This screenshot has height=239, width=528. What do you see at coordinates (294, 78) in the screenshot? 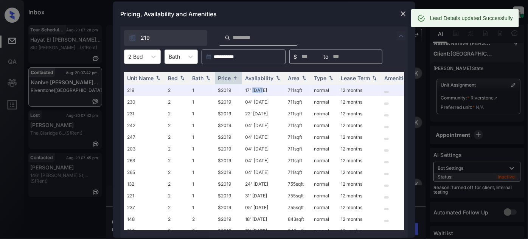
I see `div: Area` at bounding box center [294, 78].